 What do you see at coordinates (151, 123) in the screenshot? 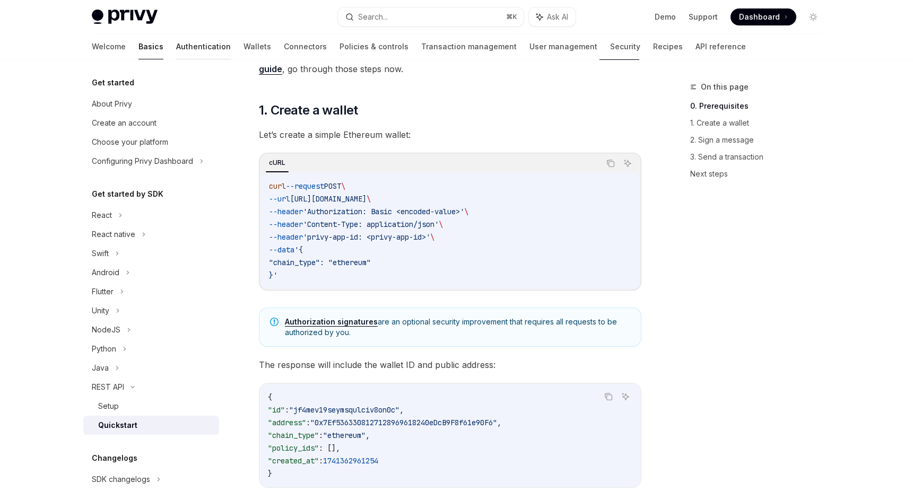
I see `a: Create an account` at bounding box center [151, 123].